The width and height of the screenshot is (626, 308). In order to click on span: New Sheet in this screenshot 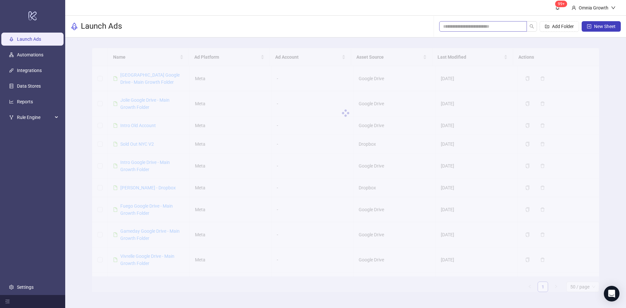, I will do `click(604, 26)`.